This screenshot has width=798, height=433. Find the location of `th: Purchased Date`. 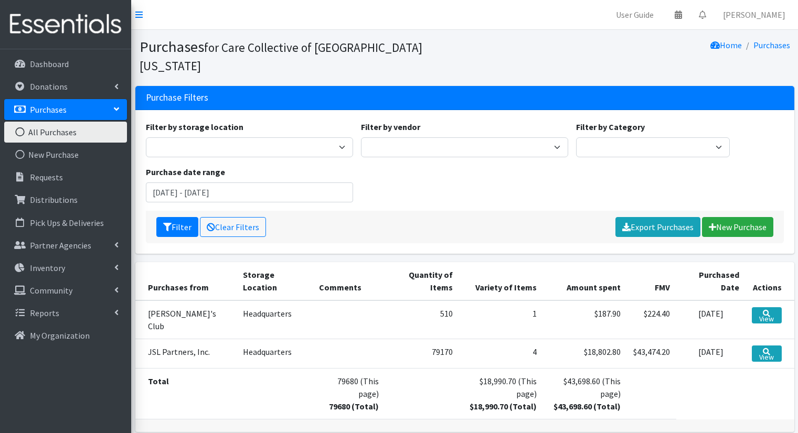

th: Purchased Date is located at coordinates (711, 281).